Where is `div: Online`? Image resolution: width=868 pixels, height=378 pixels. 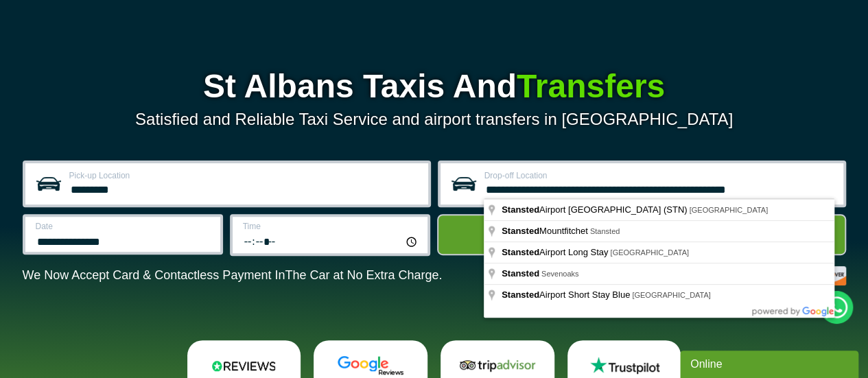
div: Online is located at coordinates (89, 17).